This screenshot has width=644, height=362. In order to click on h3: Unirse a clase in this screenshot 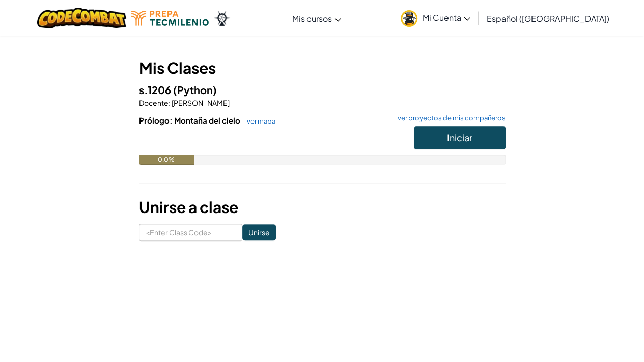, I will do `click(322, 207)`.